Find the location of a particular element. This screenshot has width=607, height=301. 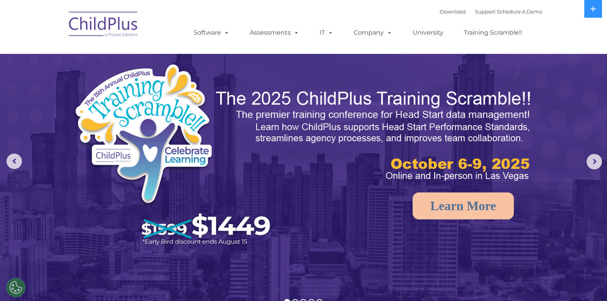

a: Training Scramble!! is located at coordinates (492, 33).